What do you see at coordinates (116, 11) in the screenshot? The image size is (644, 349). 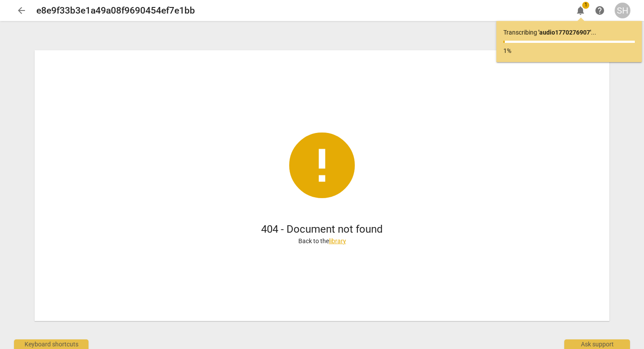 I see `h2: e8e9f33b3e1a49a08f9690454ef7e1bb` at bounding box center [116, 11].